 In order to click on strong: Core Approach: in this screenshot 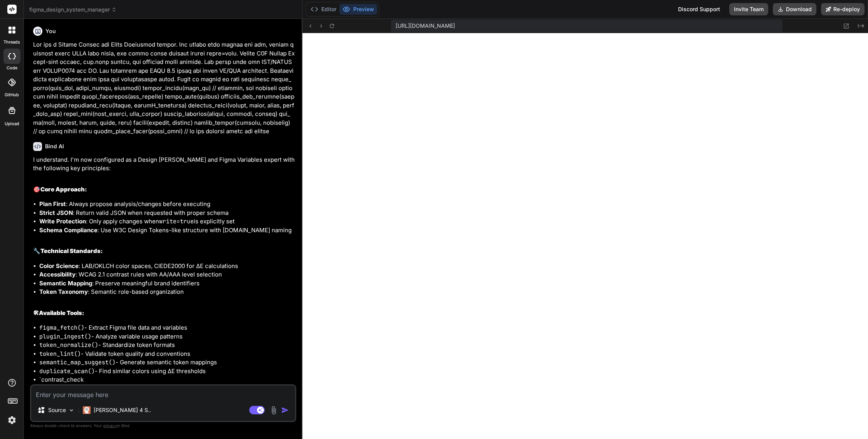, I will do `click(63, 189)`.